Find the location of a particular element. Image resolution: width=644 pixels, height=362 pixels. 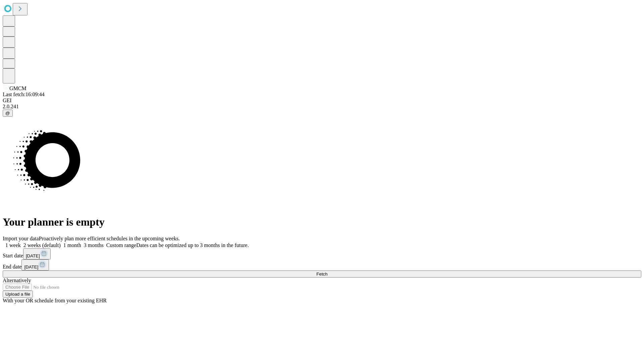

div: GEI is located at coordinates (322, 101).